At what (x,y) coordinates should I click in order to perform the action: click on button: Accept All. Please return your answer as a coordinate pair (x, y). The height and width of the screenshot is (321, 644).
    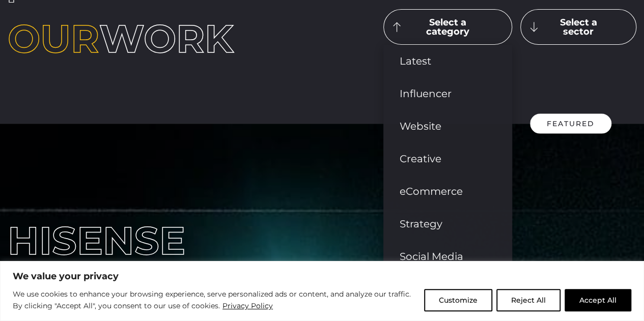
    Looking at the image, I should click on (598, 300).